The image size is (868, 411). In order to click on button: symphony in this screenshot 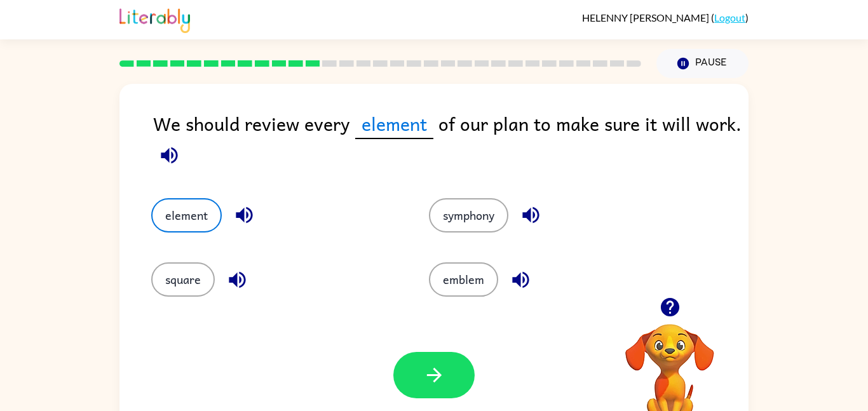, I will do `click(469, 216)`.